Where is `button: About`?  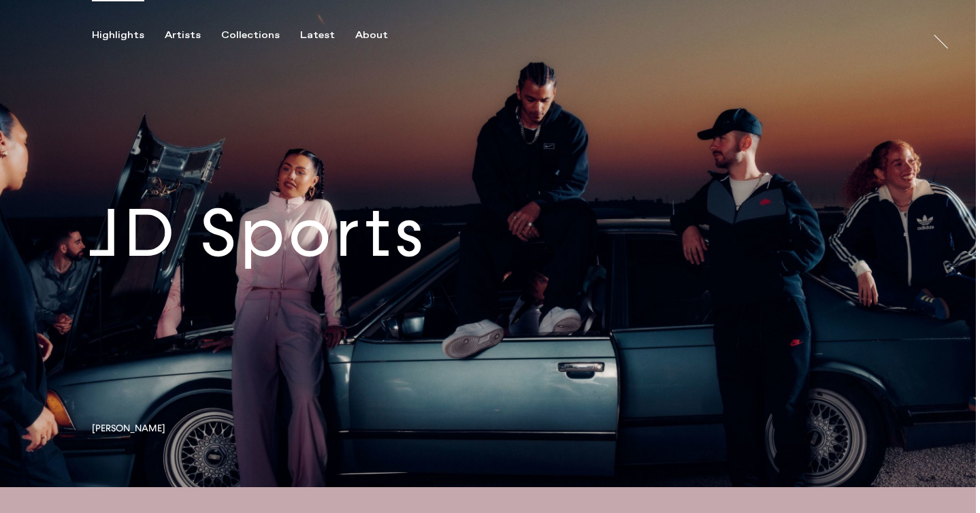
button: About is located at coordinates (382, 35).